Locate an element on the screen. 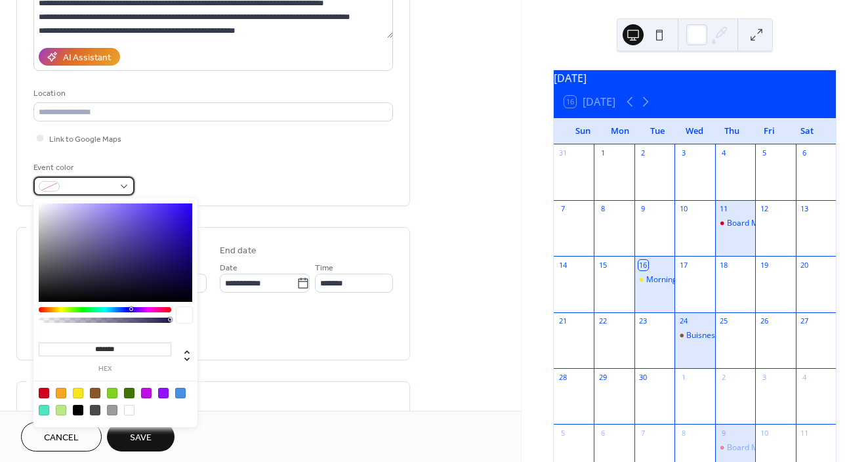  div: #417505 is located at coordinates (129, 393).